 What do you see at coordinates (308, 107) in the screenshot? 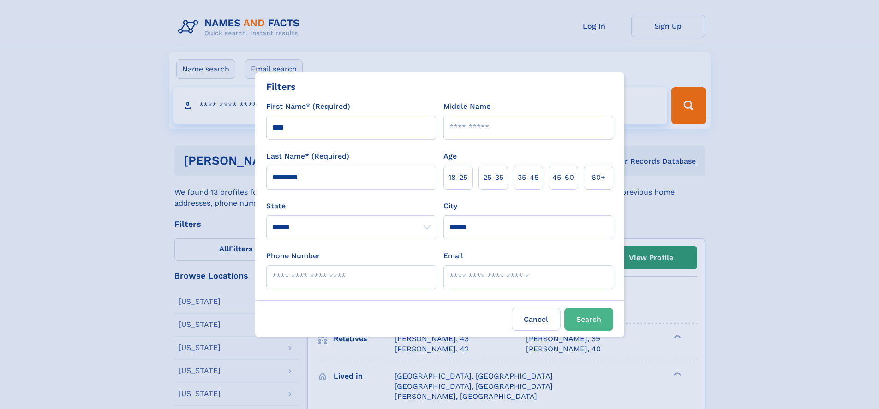
I see `label: First Name* (Required)` at bounding box center [308, 107].